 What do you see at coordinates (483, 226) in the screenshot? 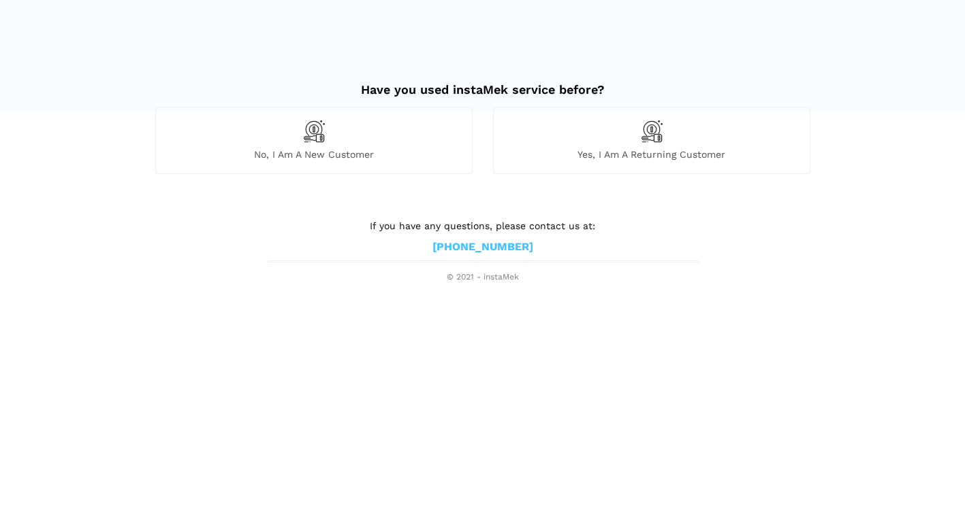
I see `p: If you have any questions, please contact us at:` at bounding box center [483, 226].